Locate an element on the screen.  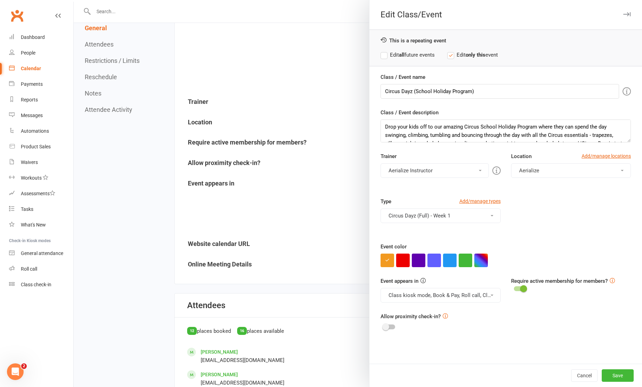
strong: all is located at coordinates (401, 55).